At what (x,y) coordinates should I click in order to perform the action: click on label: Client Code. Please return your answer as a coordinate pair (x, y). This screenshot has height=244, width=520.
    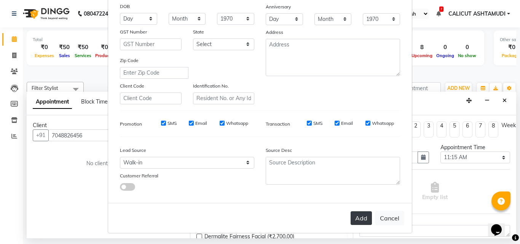
    Looking at the image, I should click on (132, 86).